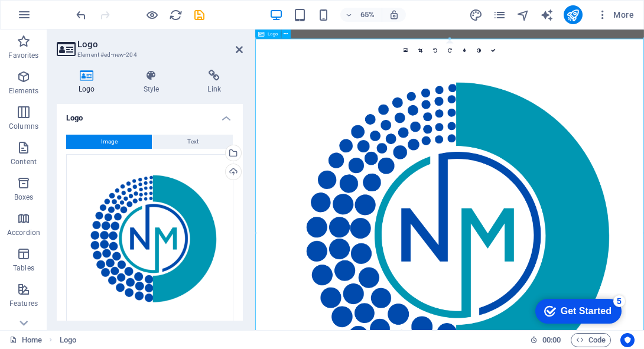  What do you see at coordinates (199, 15) in the screenshot?
I see `button: save` at bounding box center [199, 15].